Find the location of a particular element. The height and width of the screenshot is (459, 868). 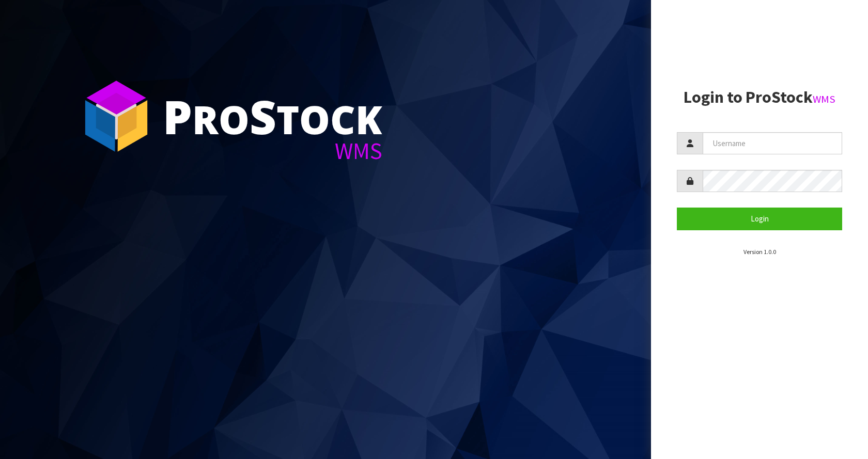

span: P is located at coordinates (177, 116).